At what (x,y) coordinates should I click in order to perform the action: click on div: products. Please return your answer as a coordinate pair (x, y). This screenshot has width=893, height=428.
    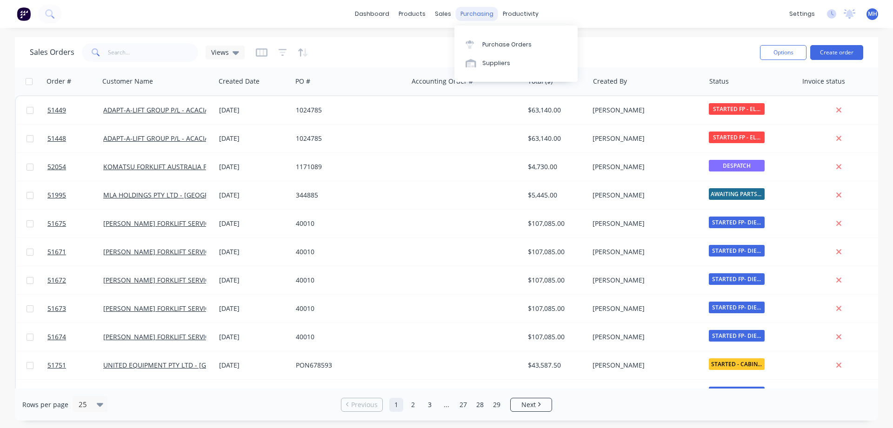
    Looking at the image, I should click on (412, 14).